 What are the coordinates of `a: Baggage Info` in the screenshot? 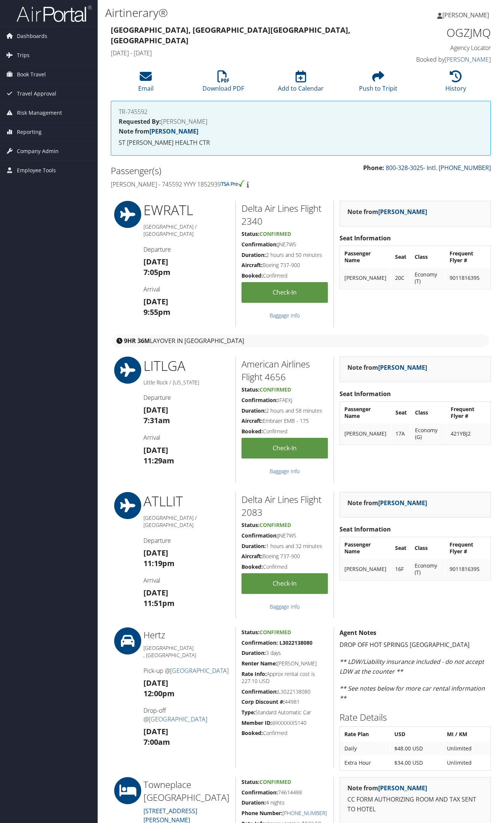 It's located at (285, 315).